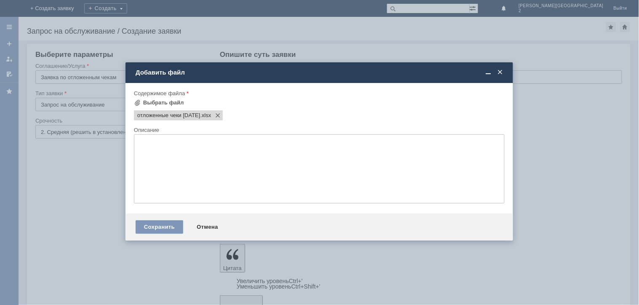  I want to click on span: Свернуть (Ctrl + M), so click(489, 72).